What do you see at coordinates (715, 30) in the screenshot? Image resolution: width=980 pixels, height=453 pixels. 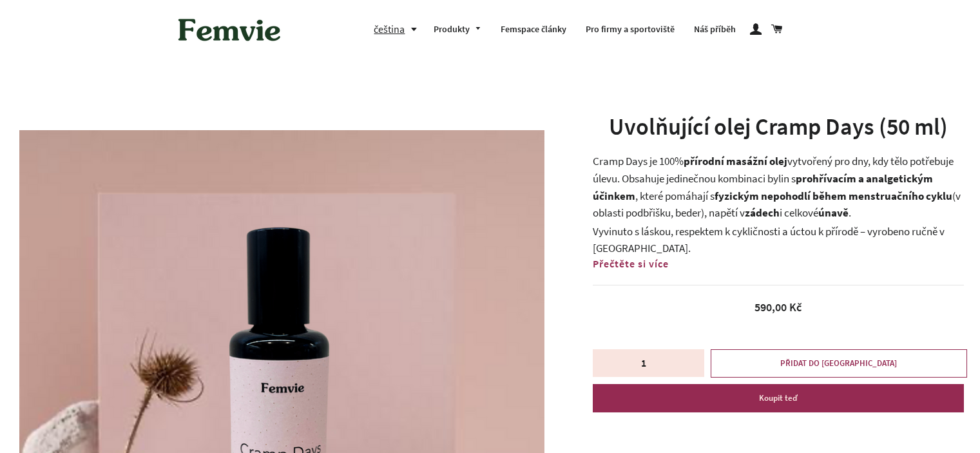 I see `a: Náš příběh` at bounding box center [715, 30].